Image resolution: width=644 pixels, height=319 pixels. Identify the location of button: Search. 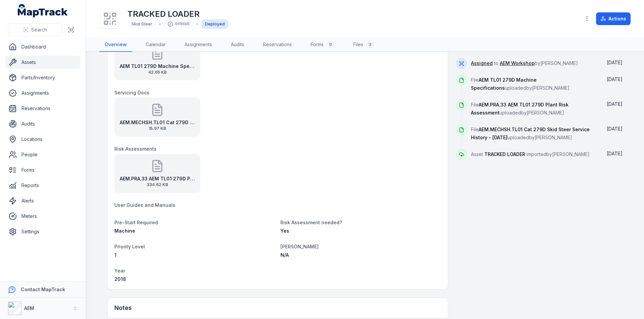
(35, 30).